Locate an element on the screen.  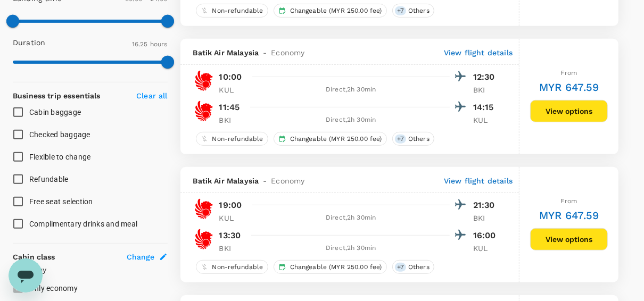
span: Only economy is located at coordinates (53, 288).